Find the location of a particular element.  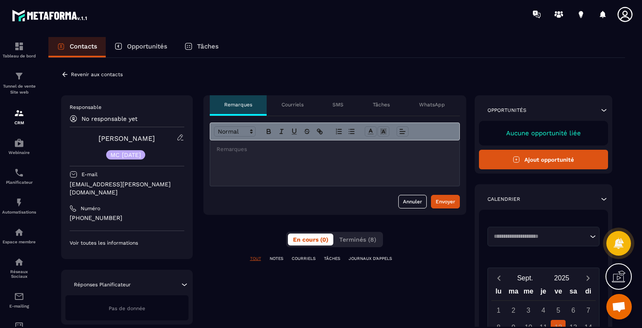

a: automationsautomationsWebinaire is located at coordinates (19, 146).